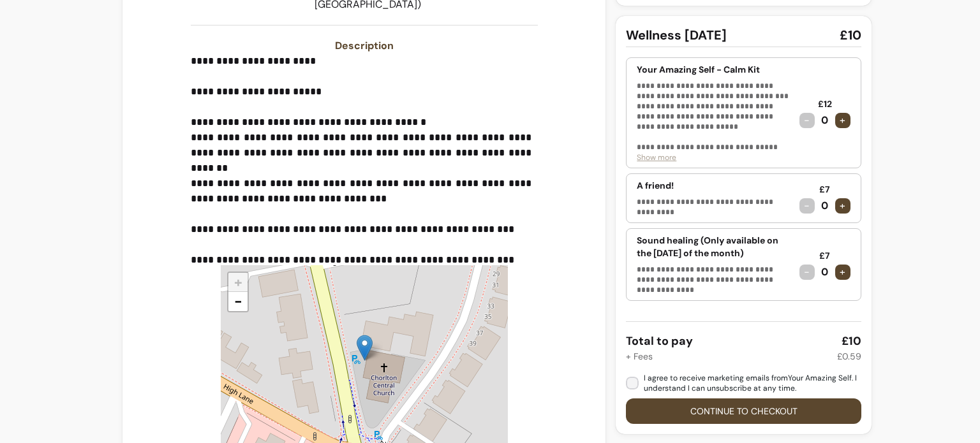 Image resolution: width=980 pixels, height=443 pixels. What do you see at coordinates (238, 301) in the screenshot?
I see `a: Zoom out` at bounding box center [238, 301].